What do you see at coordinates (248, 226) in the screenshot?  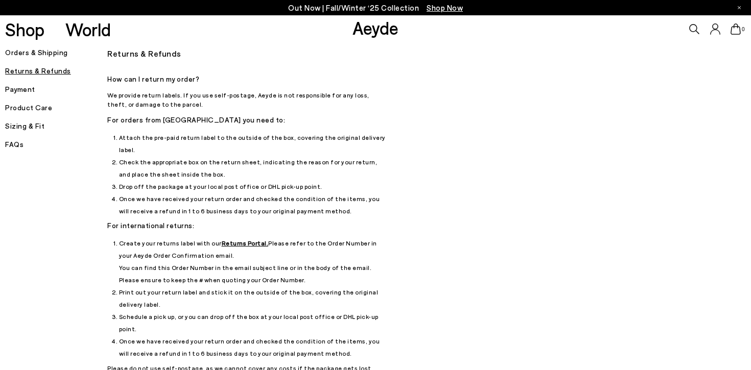 I see `h5: For international returns:` at bounding box center [248, 226].